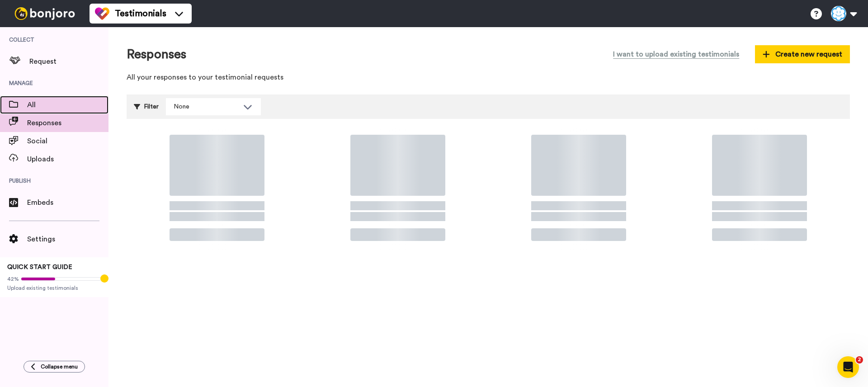 This screenshot has height=387, width=868. Describe the element at coordinates (68, 203) in the screenshot. I see `span: Embeds` at that location.